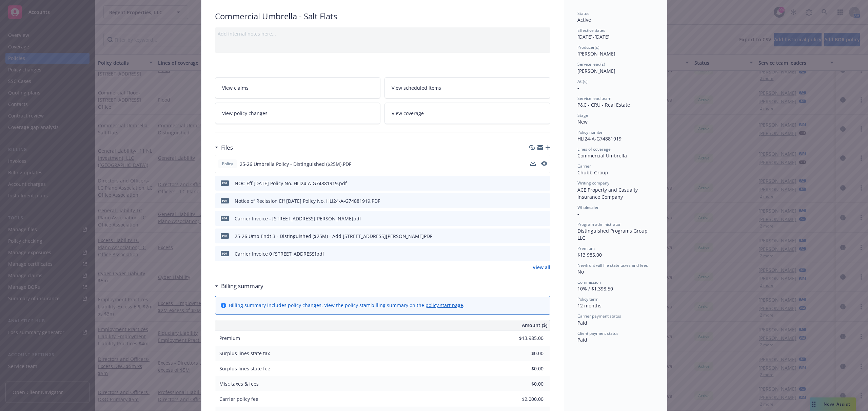 The height and width of the screenshot is (411, 868). What do you see at coordinates (239, 286) in the screenshot?
I see `div: Billing summary` at bounding box center [239, 286].